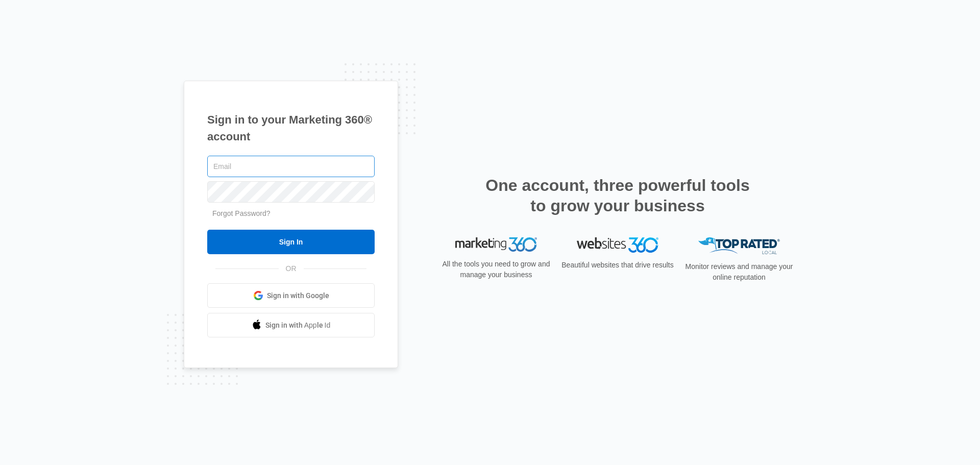 The height and width of the screenshot is (465, 980). Describe the element at coordinates (291, 325) in the screenshot. I see `a: Sign in with Apple Id` at that location.